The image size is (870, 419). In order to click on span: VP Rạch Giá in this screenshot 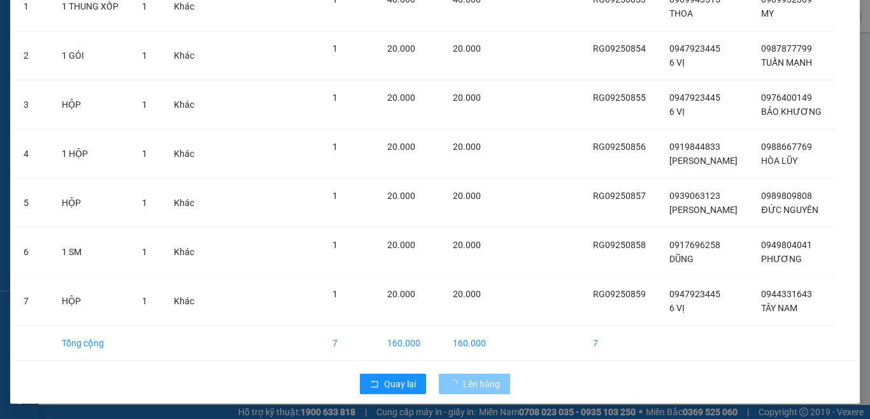, I will do `click(38, 43)`.